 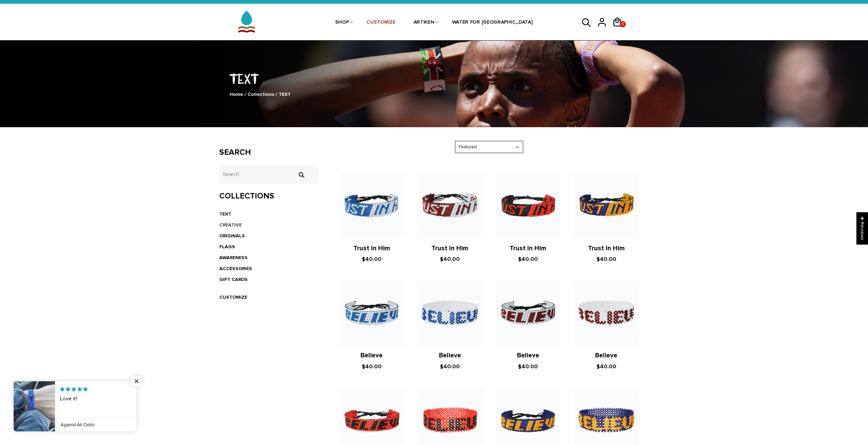 What do you see at coordinates (236, 268) in the screenshot?
I see `a: ACCESSORIES` at bounding box center [236, 268].